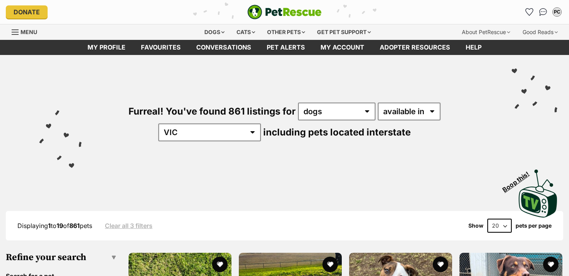 The height and width of the screenshot is (276, 569). What do you see at coordinates (476, 226) in the screenshot?
I see `span: Show` at bounding box center [476, 226].